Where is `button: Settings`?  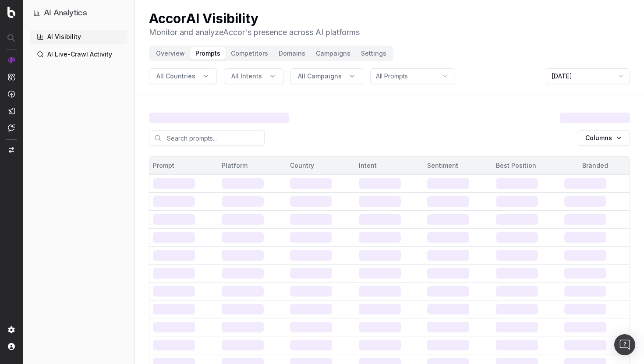
button: Settings is located at coordinates (374, 53).